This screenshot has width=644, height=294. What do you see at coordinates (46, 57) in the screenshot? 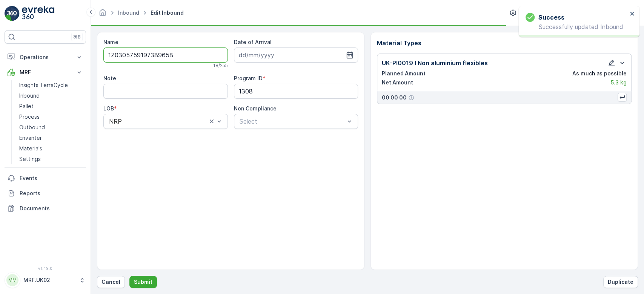
I see `button: Operations` at bounding box center [46, 57].